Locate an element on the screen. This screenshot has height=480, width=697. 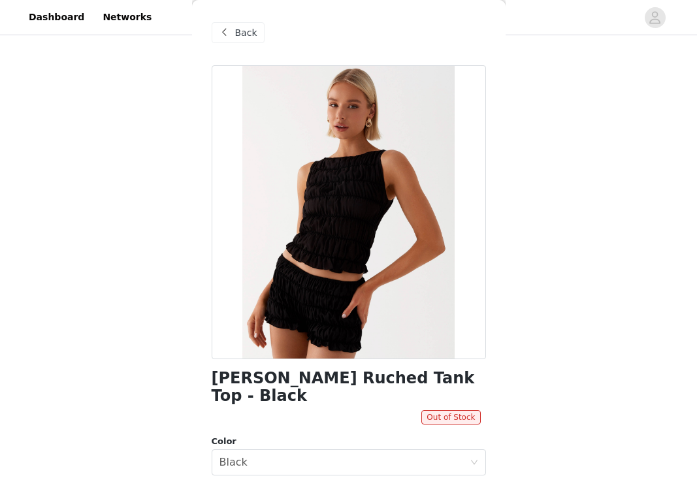
span: Out of Stock is located at coordinates (451, 418).